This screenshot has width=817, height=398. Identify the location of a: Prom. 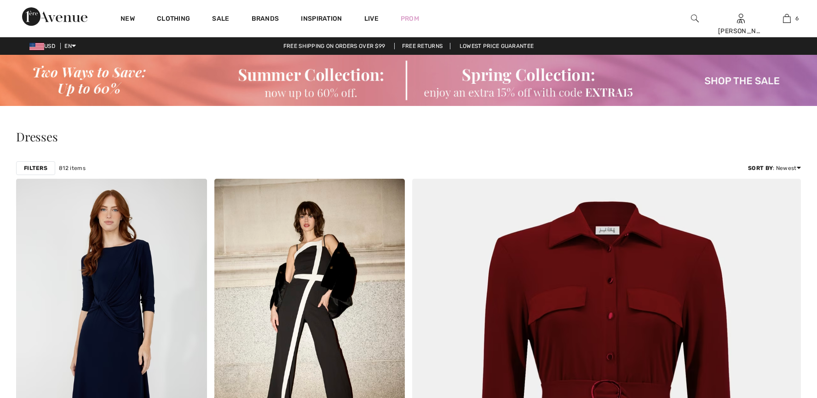
(410, 18).